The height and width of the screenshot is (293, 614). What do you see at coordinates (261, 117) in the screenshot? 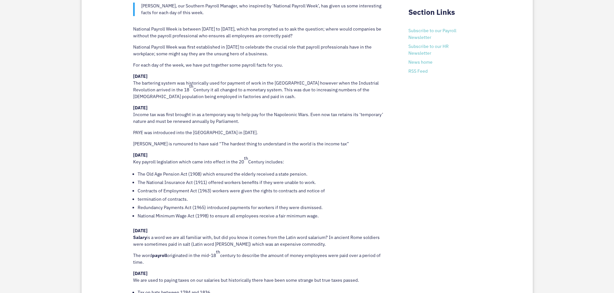
I see `p: Income tax was first brought in as a temporary way to help pay for the Napoleonic Wars. Even now ...` at bounding box center [261, 117].